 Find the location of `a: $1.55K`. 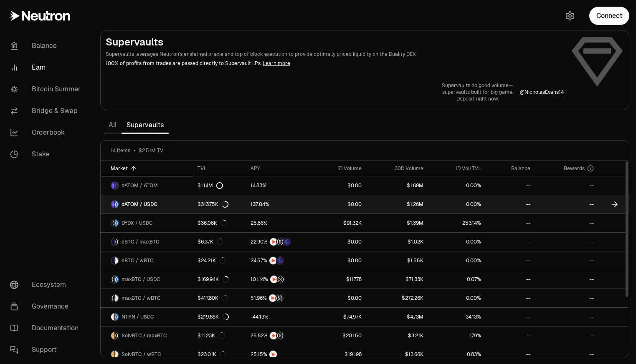

a: $1.55K is located at coordinates (398, 261).